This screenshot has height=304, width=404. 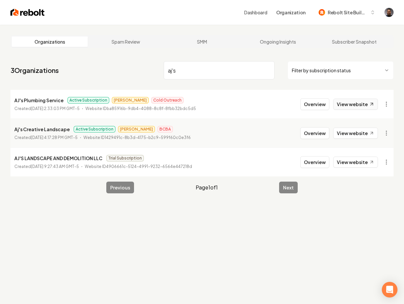 What do you see at coordinates (39, 100) in the screenshot?
I see `p: AJ's Plumbing Service` at bounding box center [39, 100].